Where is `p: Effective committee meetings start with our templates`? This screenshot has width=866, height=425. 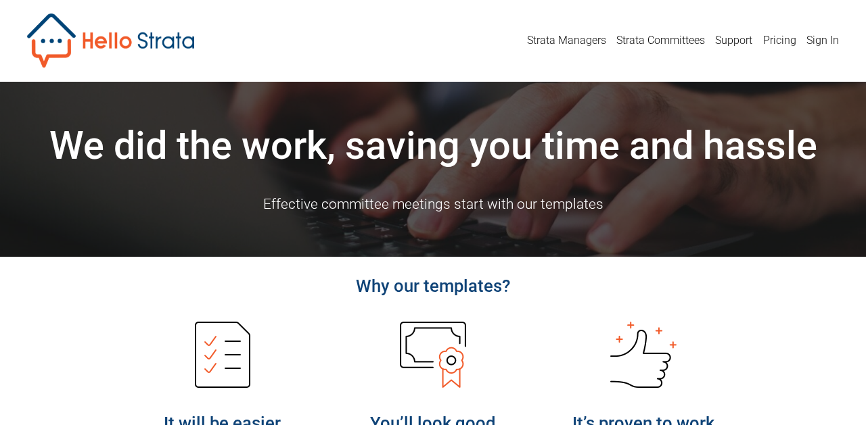
p: Effective committee meetings start with our templates is located at coordinates (433, 204).